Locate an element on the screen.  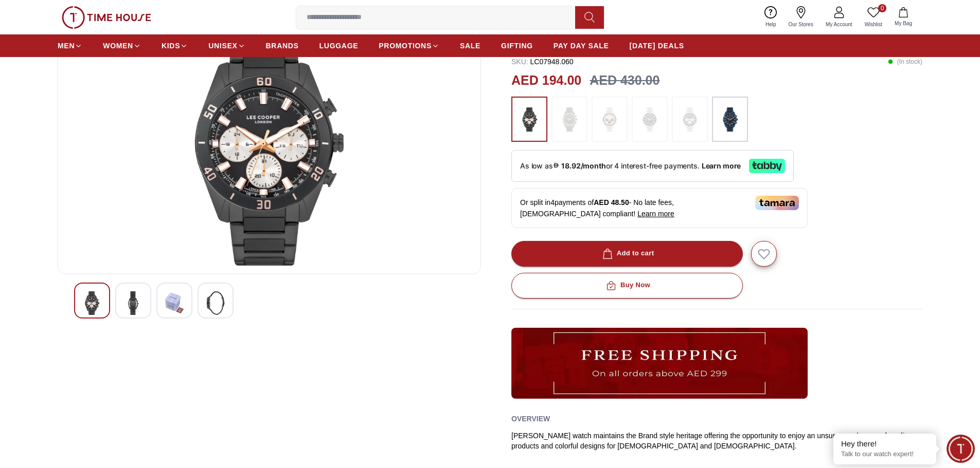
span: Learn more is located at coordinates (656, 214).